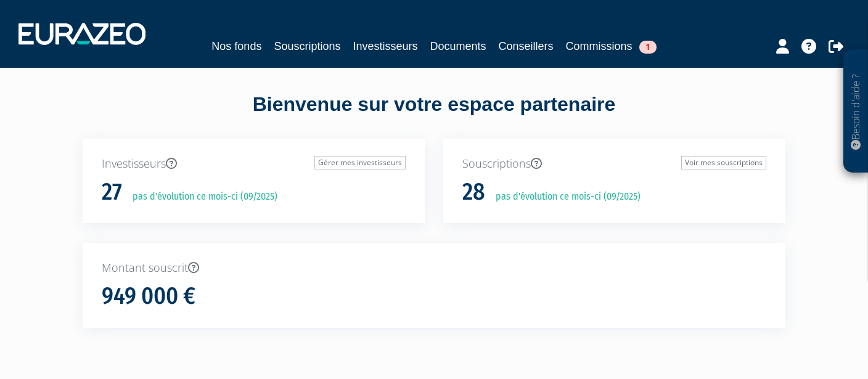 Image resolution: width=868 pixels, height=379 pixels. What do you see at coordinates (647, 47) in the screenshot?
I see `span: 1` at bounding box center [647, 47].